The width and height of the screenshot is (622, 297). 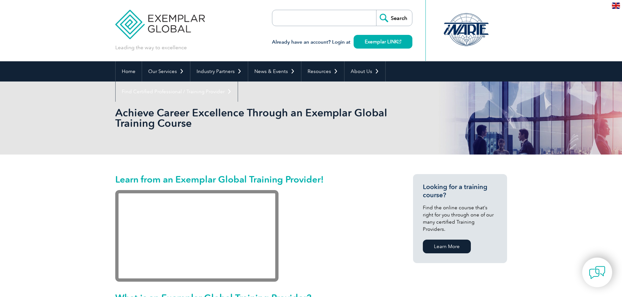 What do you see at coordinates (460, 219) in the screenshot?
I see `p: Find the online course that’s right for you through one of our many certified Training Providers.` at bounding box center [460, 219].